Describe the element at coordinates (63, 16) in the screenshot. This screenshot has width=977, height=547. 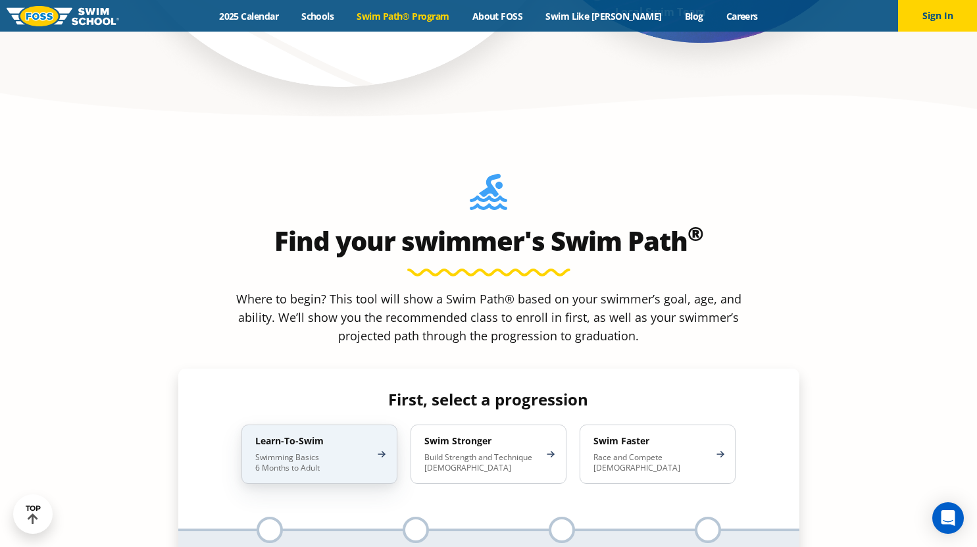
I see `img: FOSS Swim School Logo` at that location.